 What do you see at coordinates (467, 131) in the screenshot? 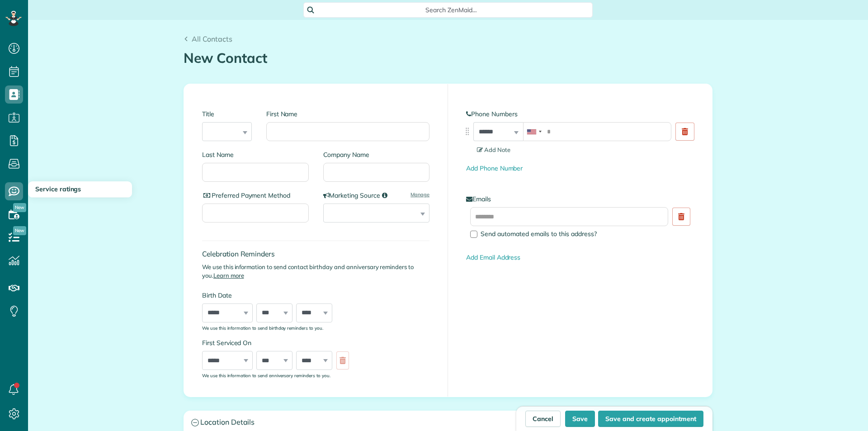
I see `img: drag_indicator-119b368615184ecde3eda3c64c821f6cf29d3e2b97b89ee44bc31753036683e5.png` at bounding box center [467, 131].